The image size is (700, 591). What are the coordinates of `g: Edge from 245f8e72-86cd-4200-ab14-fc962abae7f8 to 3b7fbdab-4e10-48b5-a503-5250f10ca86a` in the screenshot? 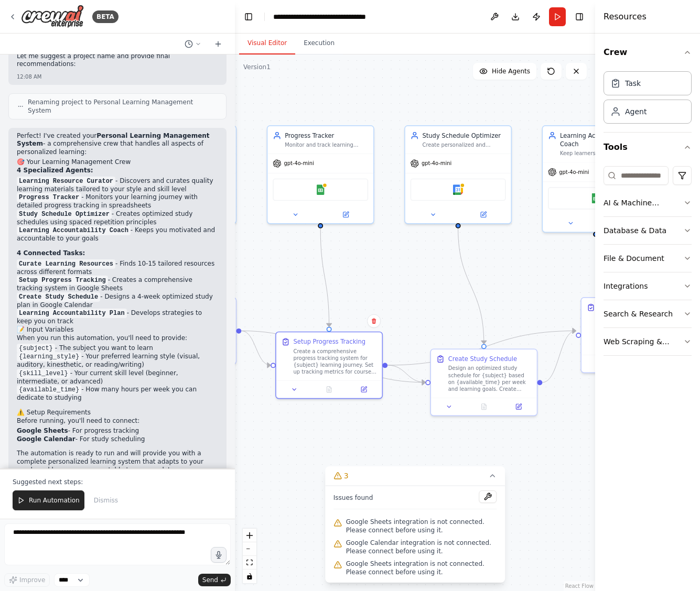 It's located at (256, 348).